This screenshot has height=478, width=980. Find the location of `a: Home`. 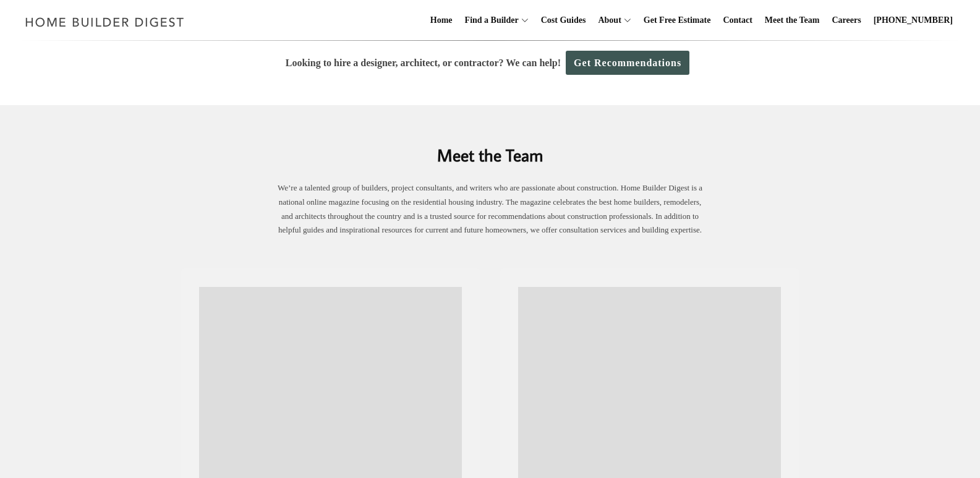

a: Home is located at coordinates (441, 21).